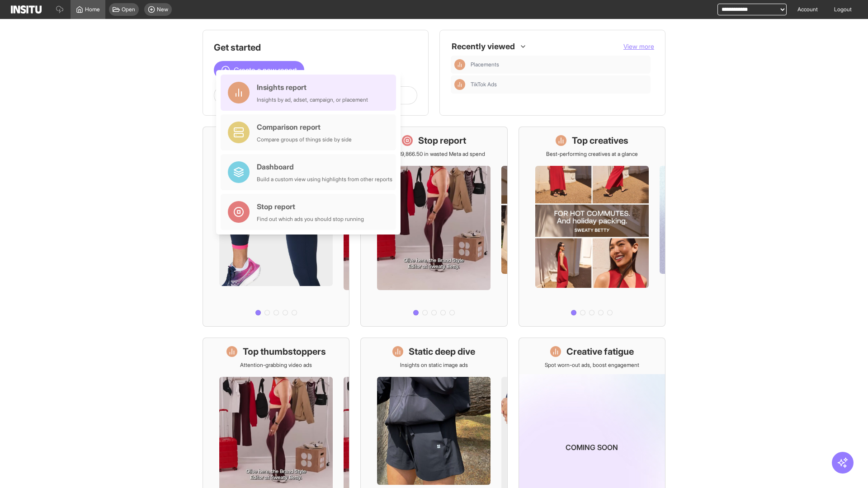 The width and height of the screenshot is (868, 488). What do you see at coordinates (324, 180) in the screenshot?
I see `div: Build a custom view using highlights from other reports` at bounding box center [324, 180].